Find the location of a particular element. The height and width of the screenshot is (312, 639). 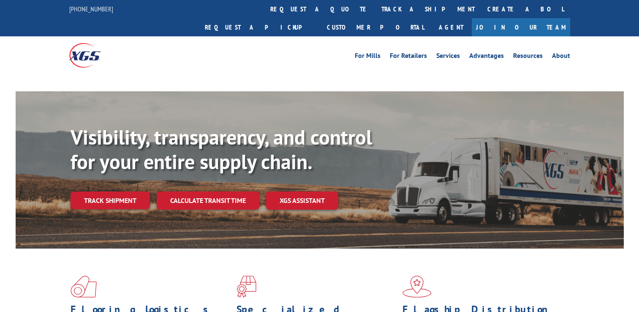

img: xgs-icon-focused-on-flooring-red is located at coordinates (246, 287).